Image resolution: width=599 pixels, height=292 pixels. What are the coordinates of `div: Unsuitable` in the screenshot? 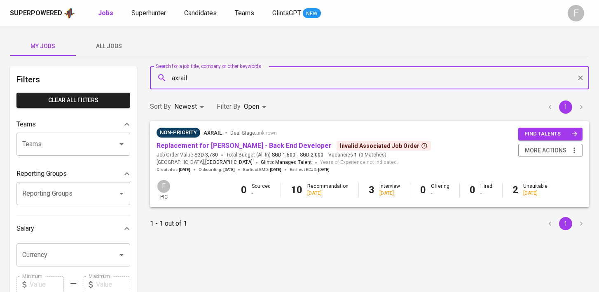 It's located at (535, 190).